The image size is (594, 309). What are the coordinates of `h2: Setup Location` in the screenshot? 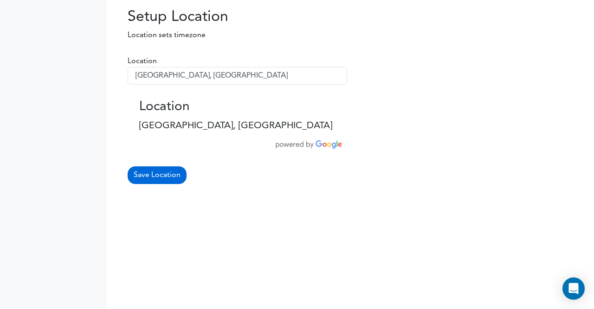 It's located at (188, 17).